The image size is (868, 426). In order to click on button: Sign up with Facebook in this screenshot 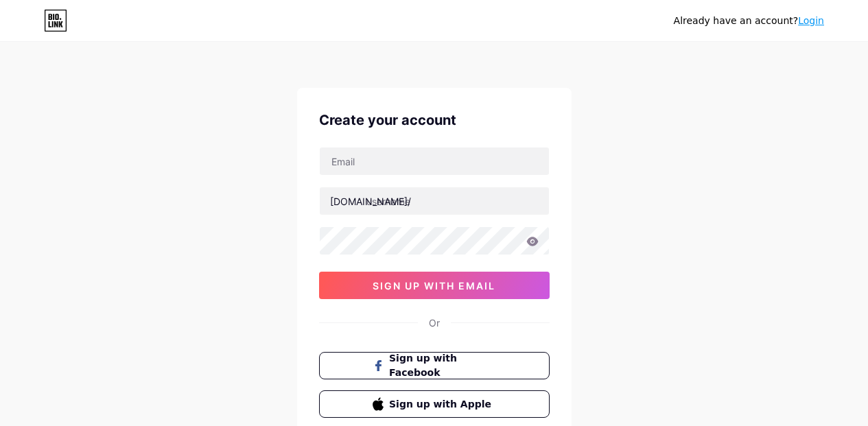, I will do `click(434, 365)`.